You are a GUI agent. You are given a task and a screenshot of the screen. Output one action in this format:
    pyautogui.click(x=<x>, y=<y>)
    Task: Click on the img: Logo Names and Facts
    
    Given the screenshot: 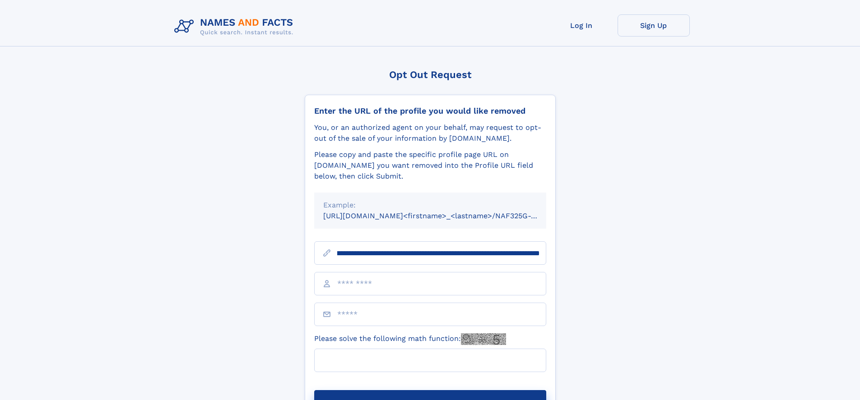 What is the action you would take?
    pyautogui.click(x=236, y=27)
    